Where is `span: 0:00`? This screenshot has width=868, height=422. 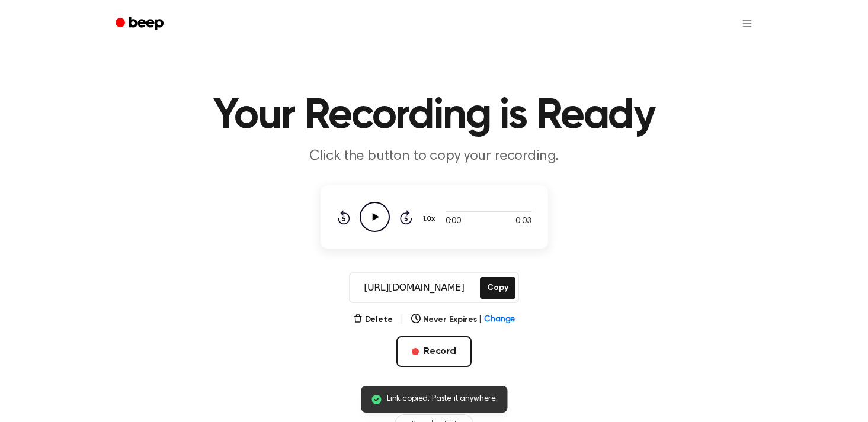
span: 0:00 is located at coordinates (454, 222).